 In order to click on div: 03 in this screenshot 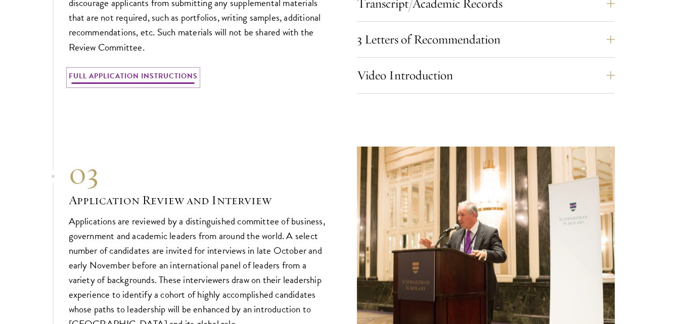, I will do `click(198, 173)`.